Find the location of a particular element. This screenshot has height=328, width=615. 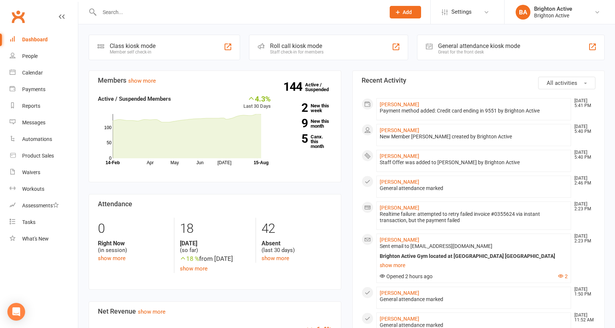

div: Roll call kiosk mode is located at coordinates (296, 46).